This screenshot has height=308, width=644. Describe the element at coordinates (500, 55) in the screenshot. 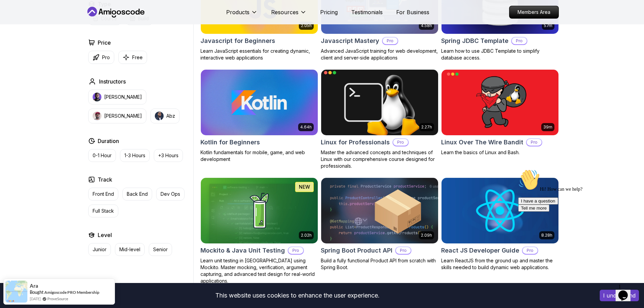

I see `p: Learn how to use JDBC Template to simplify database access.` at that location.